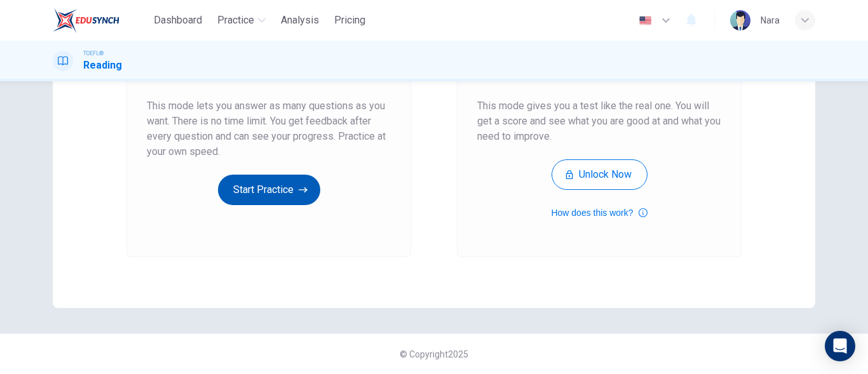  Describe the element at coordinates (100, 20) in the screenshot. I see `a: EduSynch logo` at that location.